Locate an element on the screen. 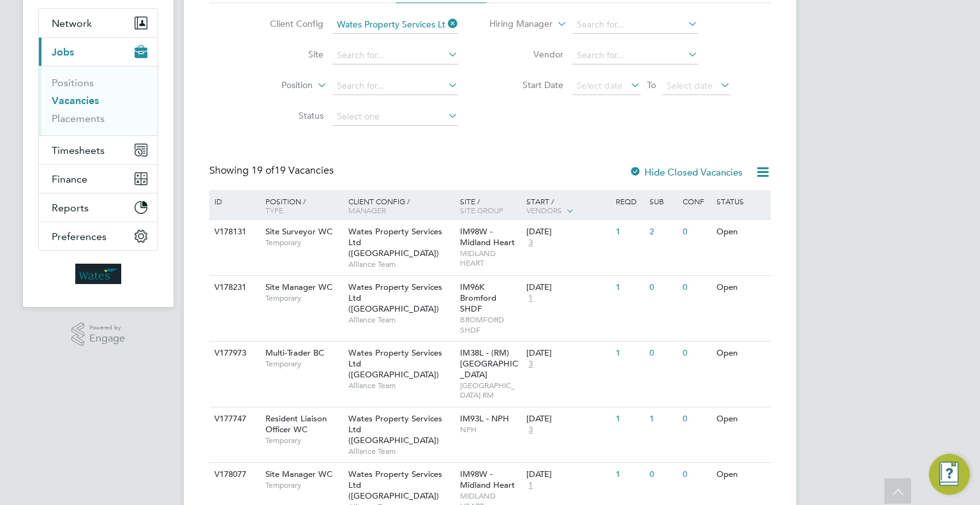 This screenshot has width=980, height=505. label: Hide Closed Vacancies is located at coordinates (686, 171).